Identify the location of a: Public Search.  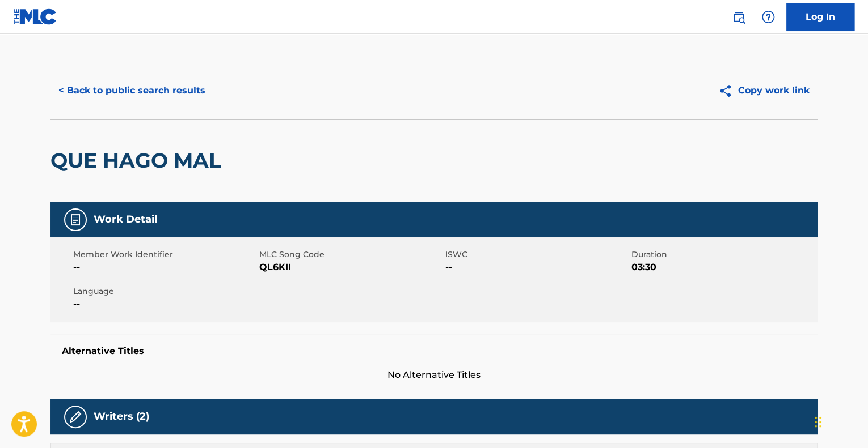
(739, 17).